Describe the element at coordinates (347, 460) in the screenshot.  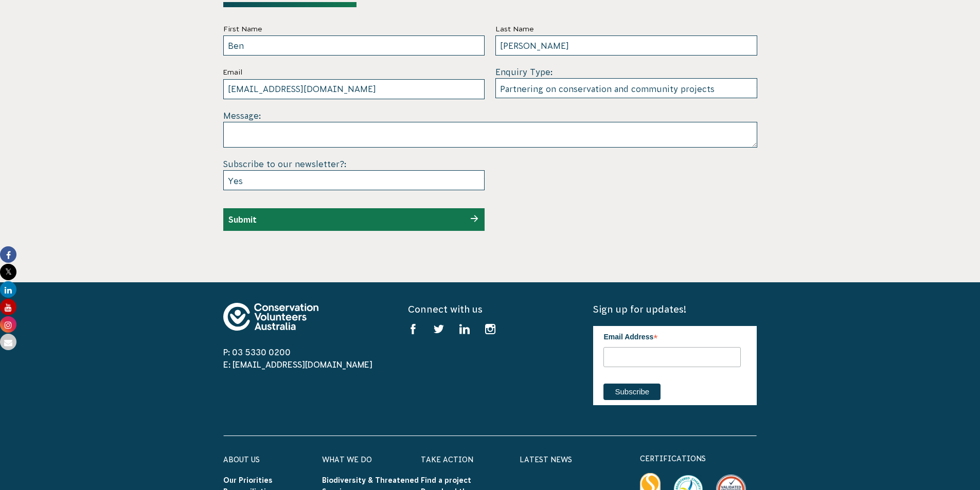
I see `a: What We Do` at that location.